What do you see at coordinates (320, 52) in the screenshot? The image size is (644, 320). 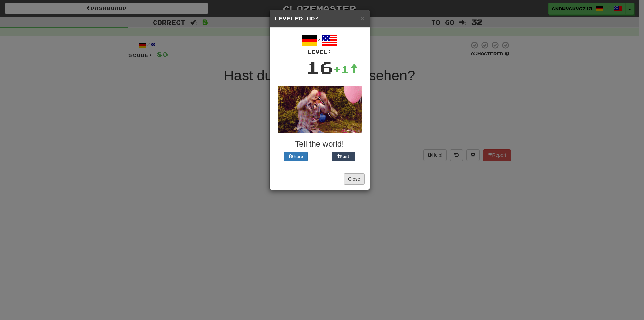 I see `div: Level:` at bounding box center [320, 52].